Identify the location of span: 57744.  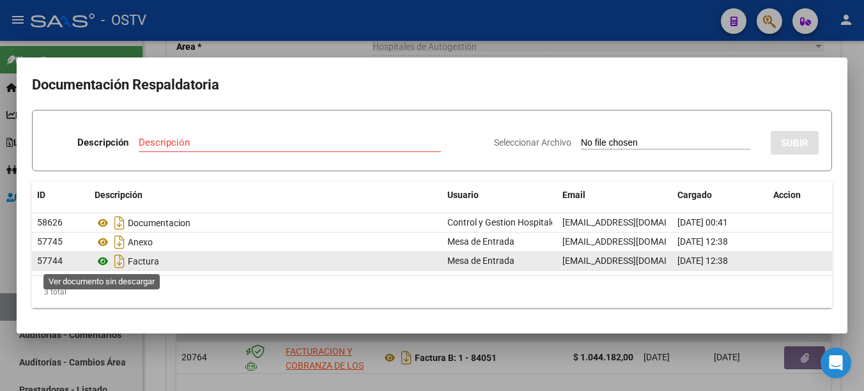
(50, 261).